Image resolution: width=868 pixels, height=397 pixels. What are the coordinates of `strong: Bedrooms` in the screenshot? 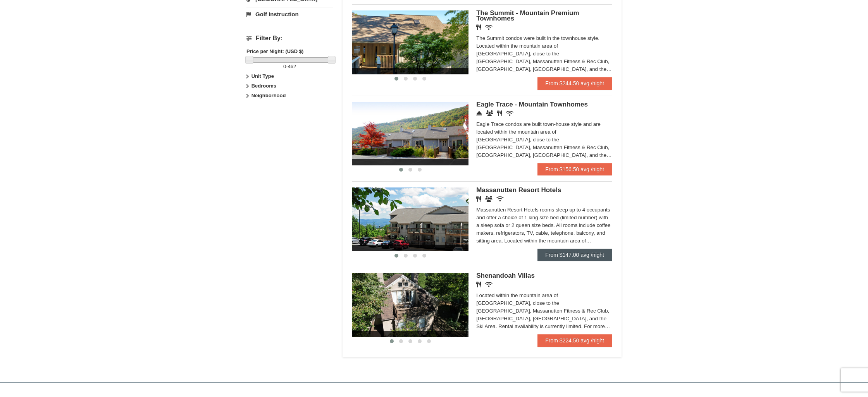 It's located at (264, 86).